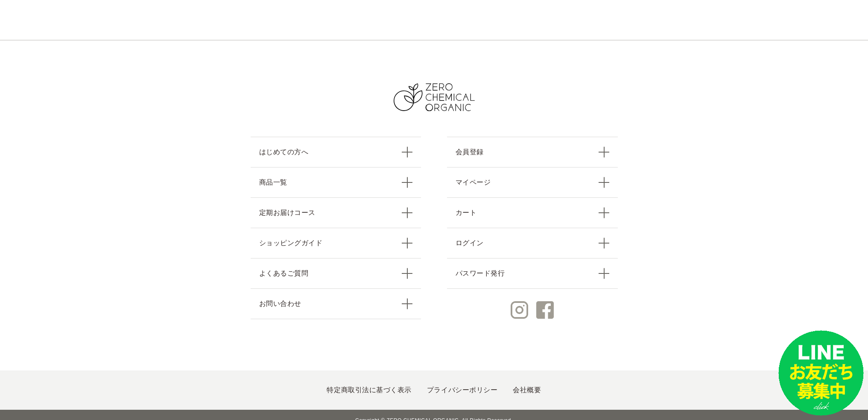  What do you see at coordinates (821, 373) in the screenshot?
I see `img: small_line.png` at bounding box center [821, 373].